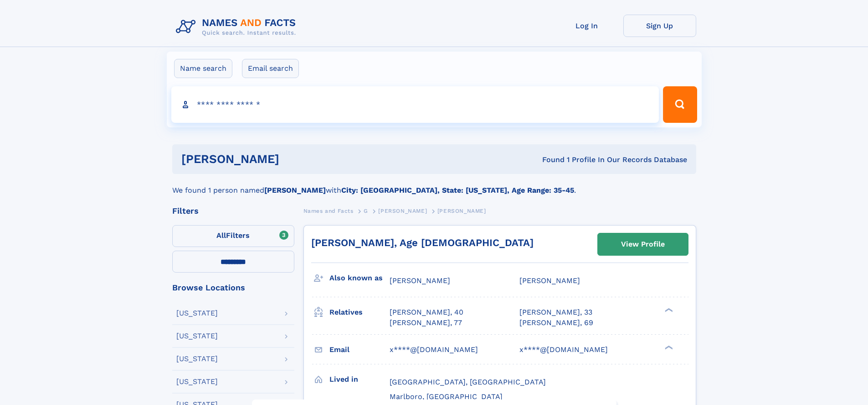 The width and height of the screenshot is (868, 405). What do you see at coordinates (234, 288) in the screenshot?
I see `div: Browse Locations` at bounding box center [234, 288].